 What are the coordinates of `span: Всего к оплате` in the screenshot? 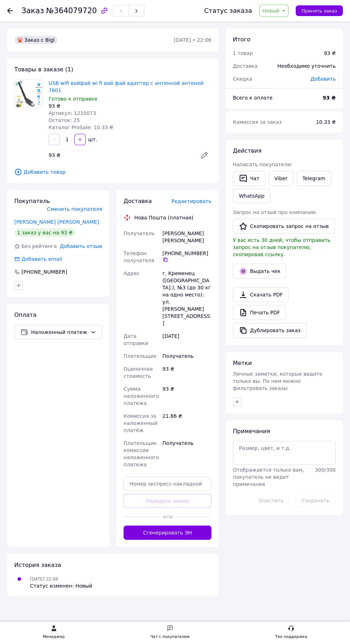 It's located at (253, 98).